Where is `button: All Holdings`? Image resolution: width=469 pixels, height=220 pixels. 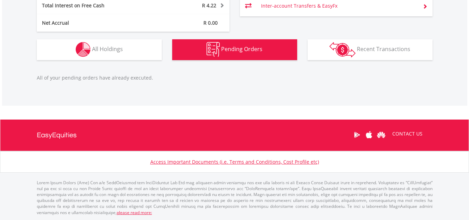 button: All Holdings is located at coordinates (99, 50).